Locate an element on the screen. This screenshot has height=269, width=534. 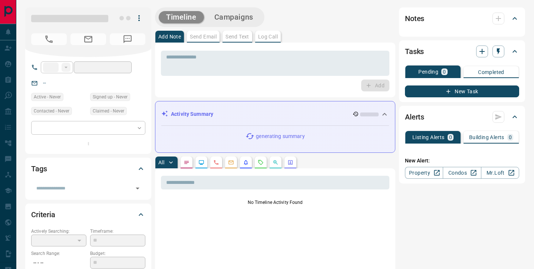
h2: Tags is located at coordinates (39, 169).